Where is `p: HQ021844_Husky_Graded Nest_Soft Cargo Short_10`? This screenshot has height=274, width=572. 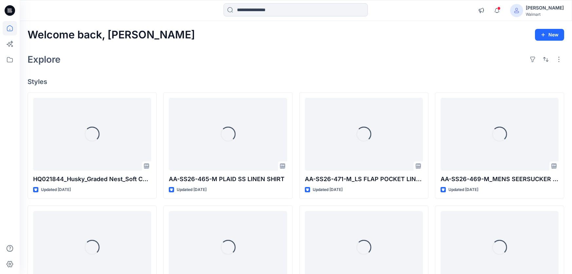 p: HQ021844_Husky_Graded Nest_Soft Cargo Short_10 is located at coordinates (92, 179).